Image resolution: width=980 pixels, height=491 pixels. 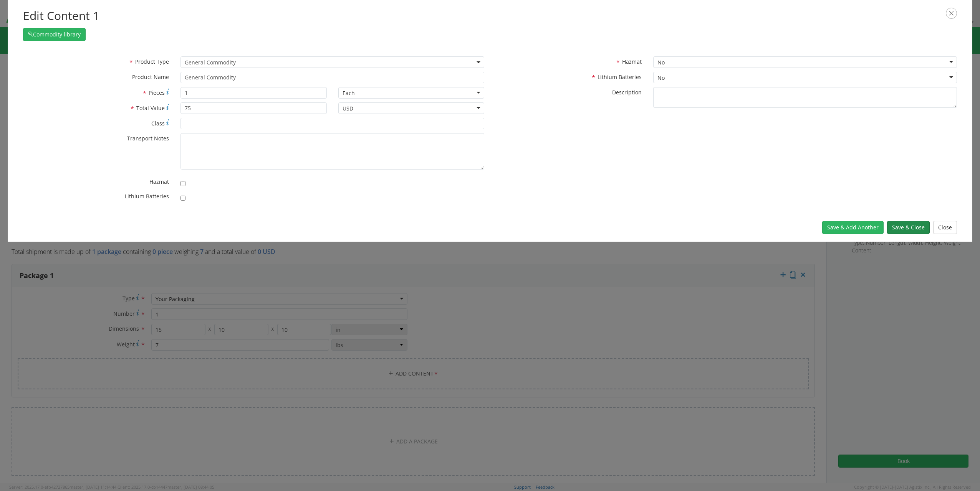 What do you see at coordinates (908, 228) in the screenshot?
I see `button: Save & Close` at bounding box center [908, 228].